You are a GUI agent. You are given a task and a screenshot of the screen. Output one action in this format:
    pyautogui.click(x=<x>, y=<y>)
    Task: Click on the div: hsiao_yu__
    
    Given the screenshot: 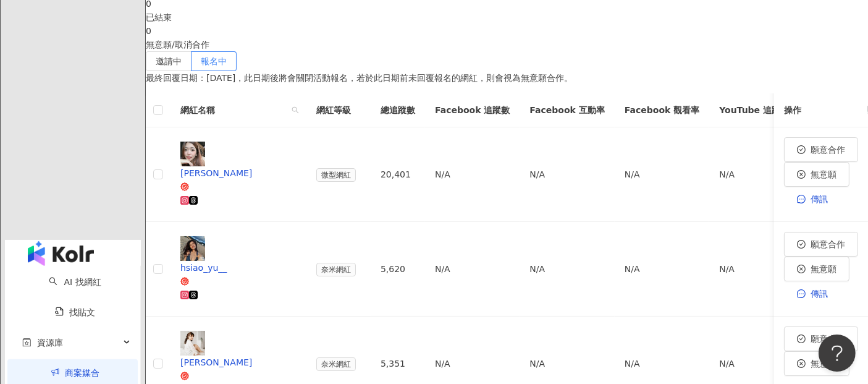 What is the action you would take?
    pyautogui.click(x=239, y=267)
    